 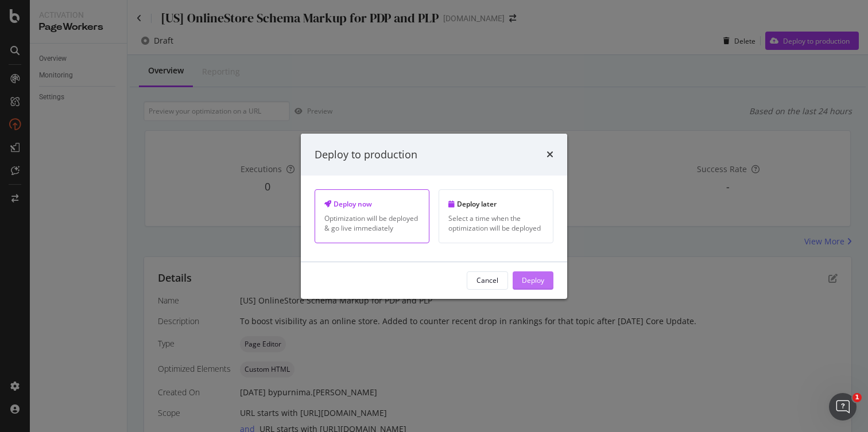 I want to click on div: Deploy now, so click(x=372, y=204).